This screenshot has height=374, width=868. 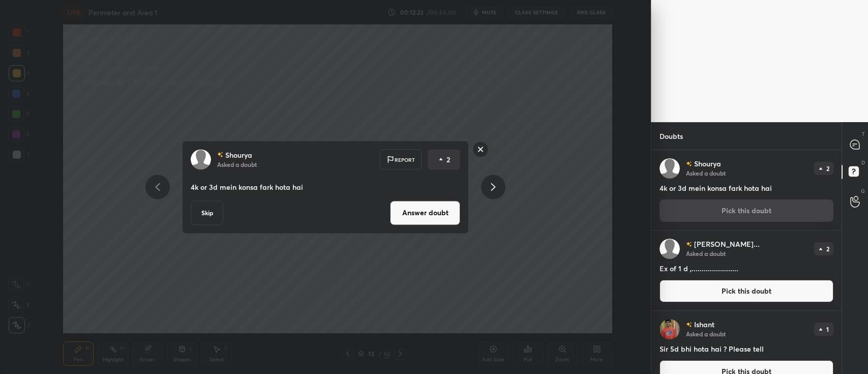 I want to click on img: ff20e27d57cc4de7bd3ec26f1db9e448.jpg, so click(x=670, y=329).